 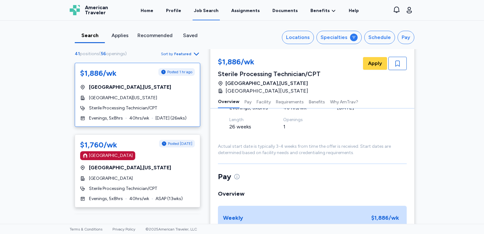 I want to click on div: Openings, so click(x=303, y=120).